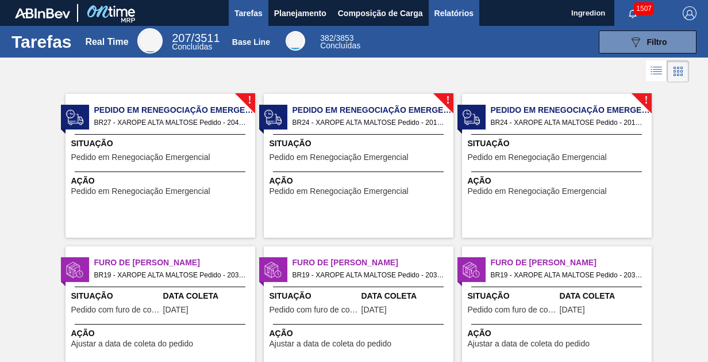 This screenshot has height=362, width=708. What do you see at coordinates (369, 122) in the screenshot?
I see `span: BR24 - XAROPE ALTA MALTOSE Pedido - 2018590` at bounding box center [369, 122].